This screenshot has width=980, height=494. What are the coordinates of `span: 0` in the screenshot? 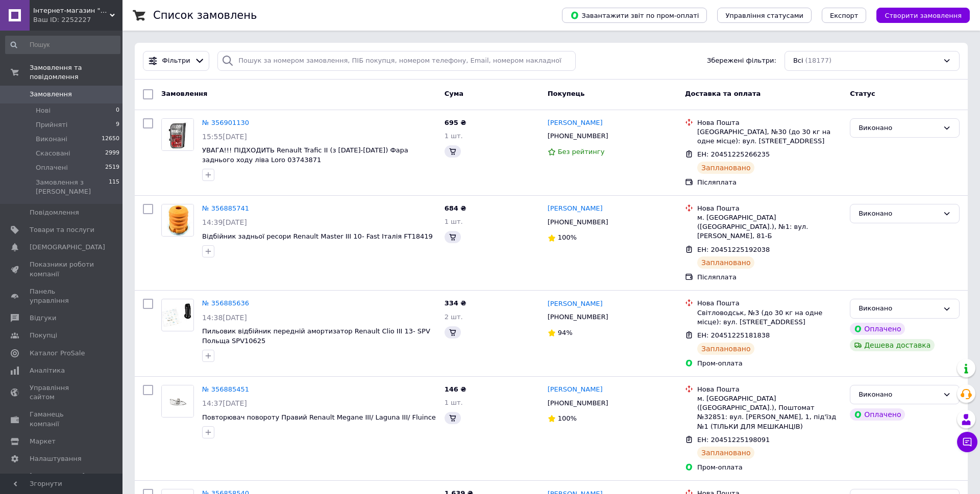 It's located at (117, 110).